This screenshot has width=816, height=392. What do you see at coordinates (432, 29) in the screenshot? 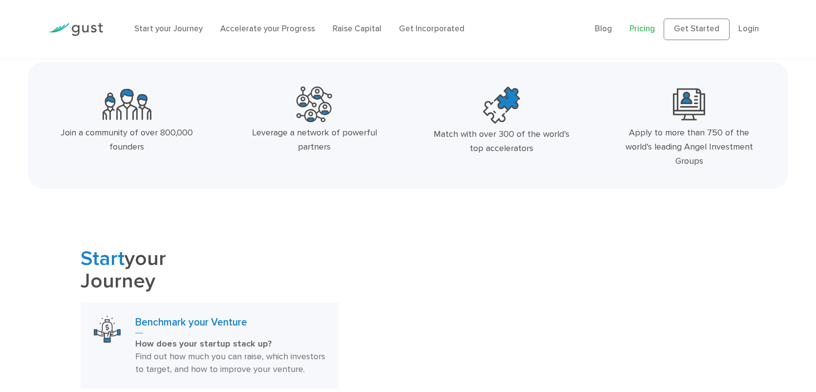
I see `a: Get Incorporated` at bounding box center [432, 29].